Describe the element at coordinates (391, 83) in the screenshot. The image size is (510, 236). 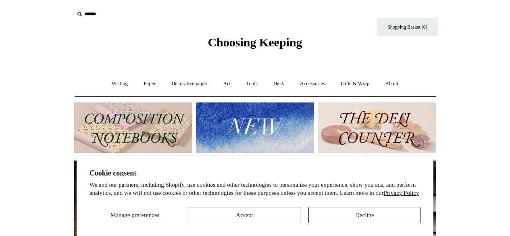
I see `a: About` at that location.